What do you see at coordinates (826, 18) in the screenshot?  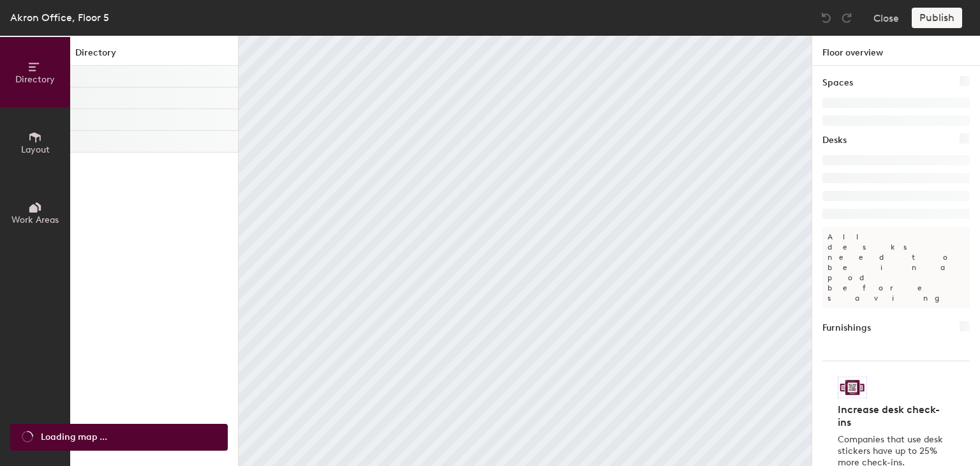 I see `img: Undo` at bounding box center [826, 18].